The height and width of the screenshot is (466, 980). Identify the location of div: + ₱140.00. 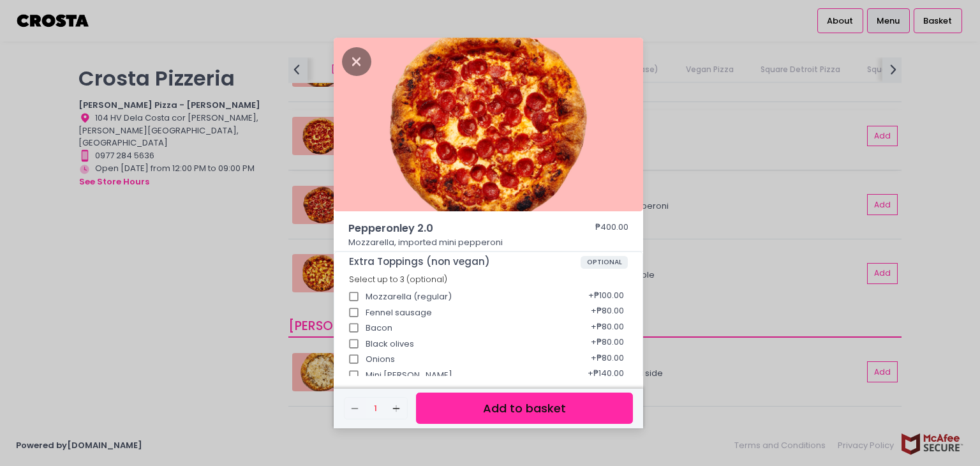
(605, 375).